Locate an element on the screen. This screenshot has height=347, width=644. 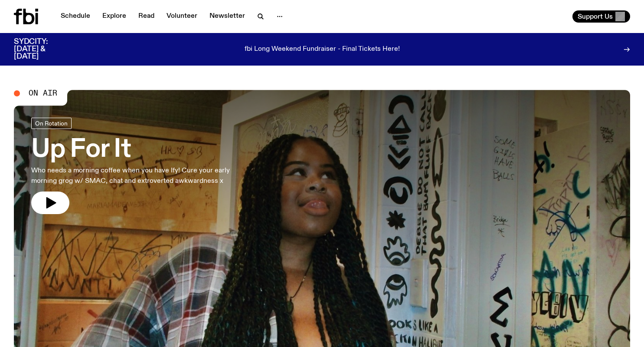
button: Support Us is located at coordinates (601, 17).